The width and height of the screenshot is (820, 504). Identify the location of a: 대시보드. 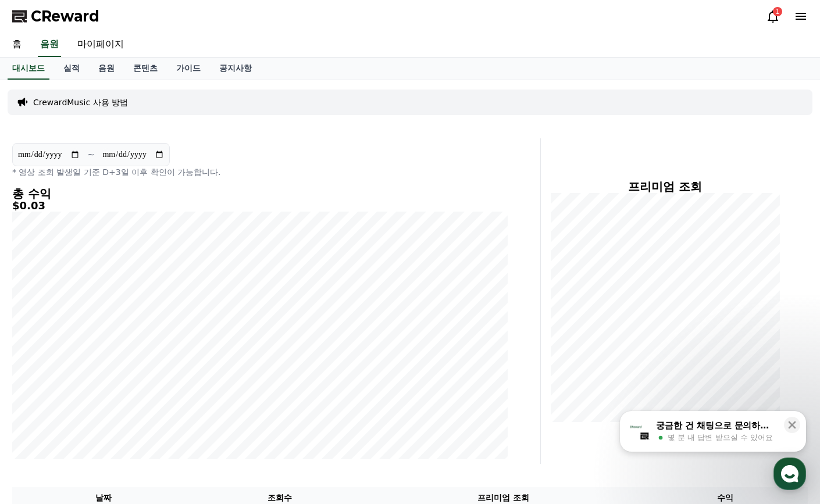
(29, 69).